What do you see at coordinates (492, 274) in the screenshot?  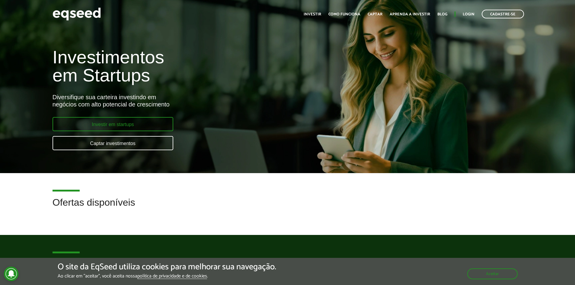 I see `button: Aceitar` at bounding box center [492, 274].